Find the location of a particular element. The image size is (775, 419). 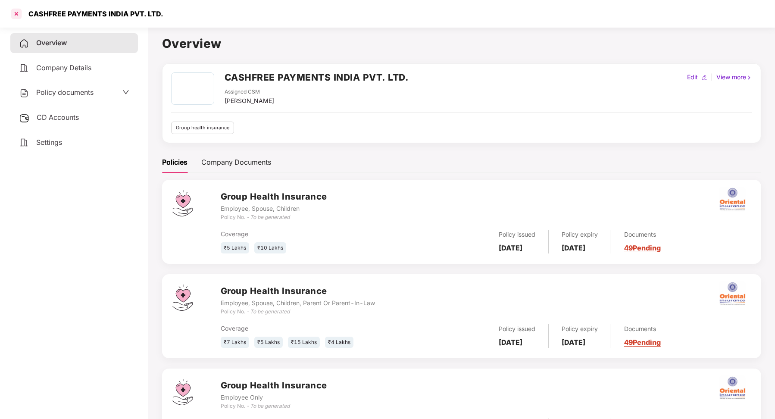

div: Assigned CSM is located at coordinates (249, 92).